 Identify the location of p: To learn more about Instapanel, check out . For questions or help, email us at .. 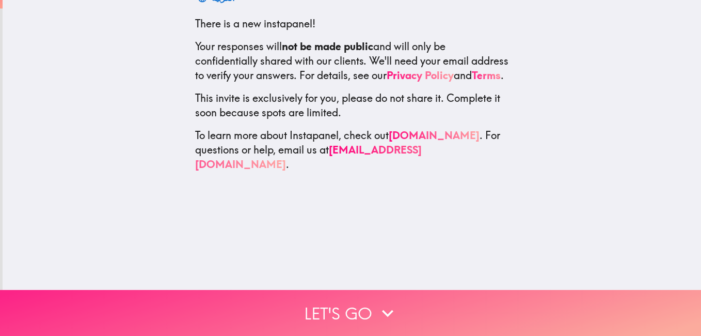
(352, 150).